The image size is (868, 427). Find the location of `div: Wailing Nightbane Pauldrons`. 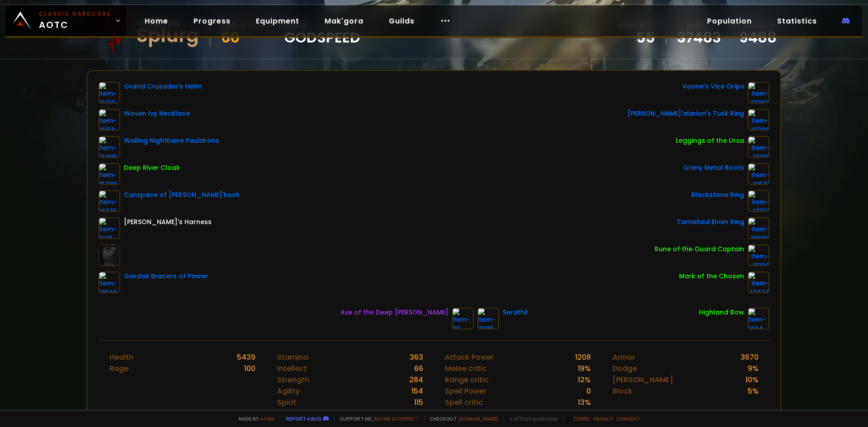

div: Wailing Nightbane Pauldrons is located at coordinates (171, 140).